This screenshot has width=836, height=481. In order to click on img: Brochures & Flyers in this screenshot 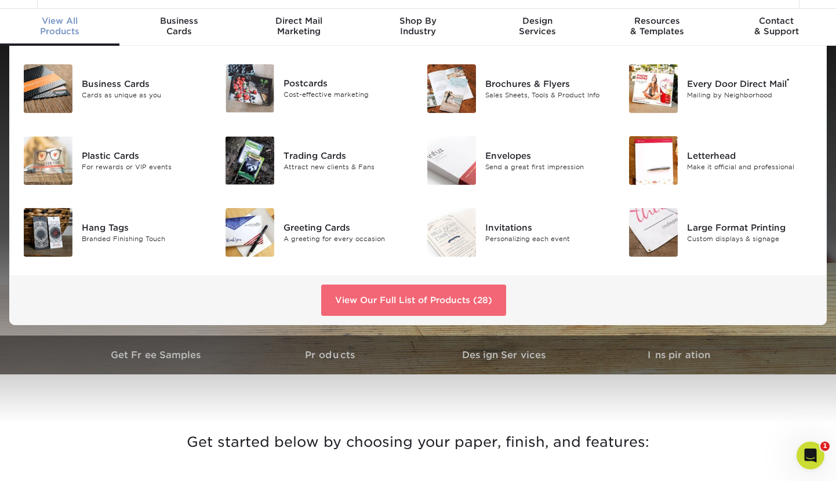, I will do `click(452, 89)`.